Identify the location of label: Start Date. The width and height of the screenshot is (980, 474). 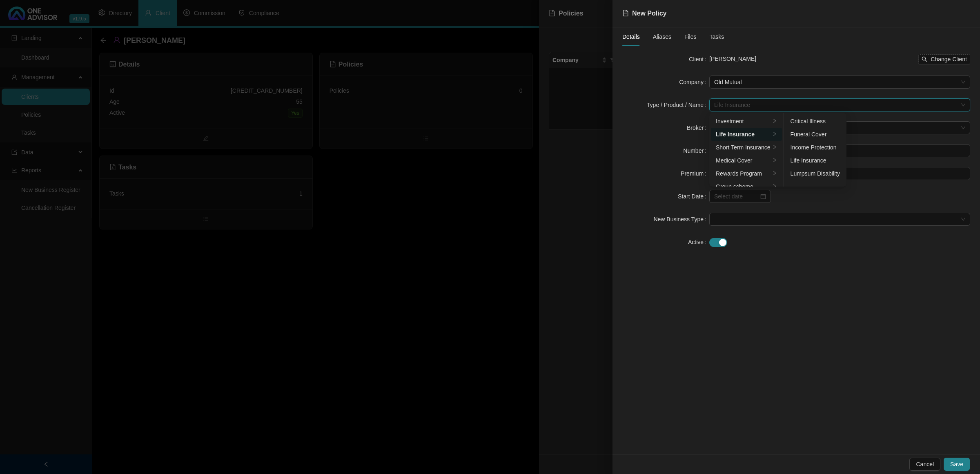
(693, 196).